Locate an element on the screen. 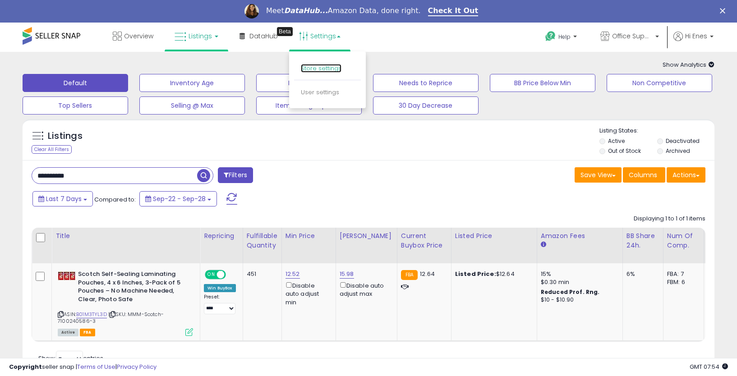 This screenshot has height=376, width=737. b: Reduced Prof. Rng. is located at coordinates (570, 292).